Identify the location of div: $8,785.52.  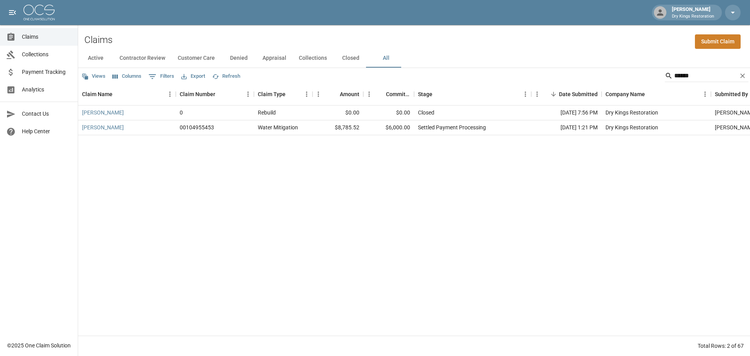
(338, 128).